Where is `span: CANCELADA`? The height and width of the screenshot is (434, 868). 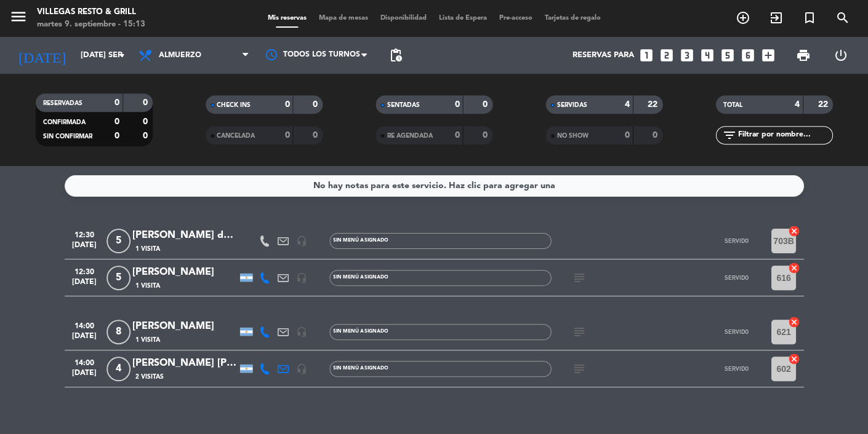
span: CANCELADA is located at coordinates (236, 136).